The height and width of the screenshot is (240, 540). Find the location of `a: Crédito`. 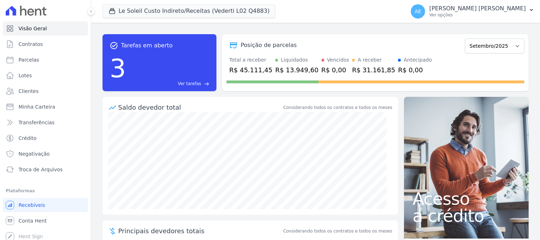

a: Crédito is located at coordinates (45, 138).